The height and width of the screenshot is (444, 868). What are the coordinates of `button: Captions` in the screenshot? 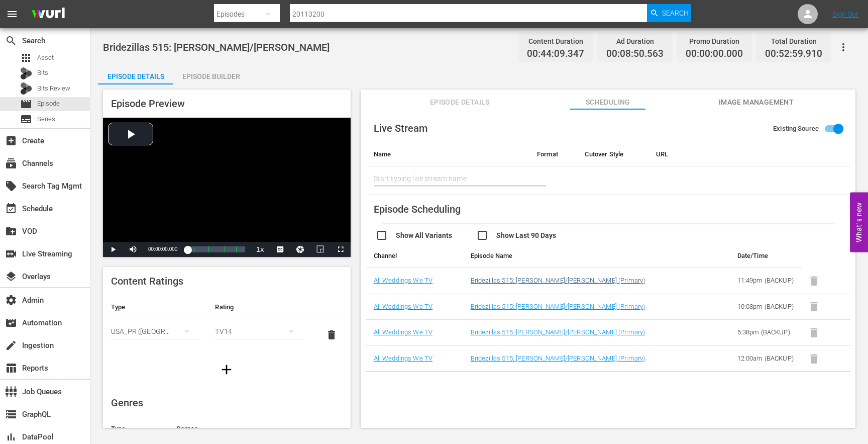 It's located at (280, 249).